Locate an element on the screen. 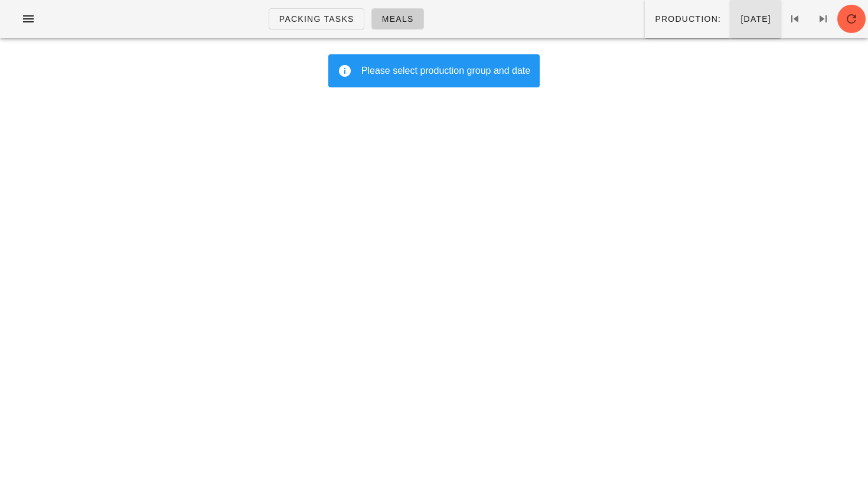  span: Meals is located at coordinates (397, 19).